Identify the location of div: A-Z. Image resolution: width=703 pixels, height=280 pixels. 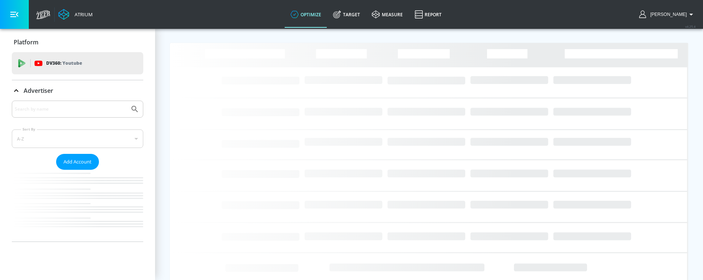
(78, 139).